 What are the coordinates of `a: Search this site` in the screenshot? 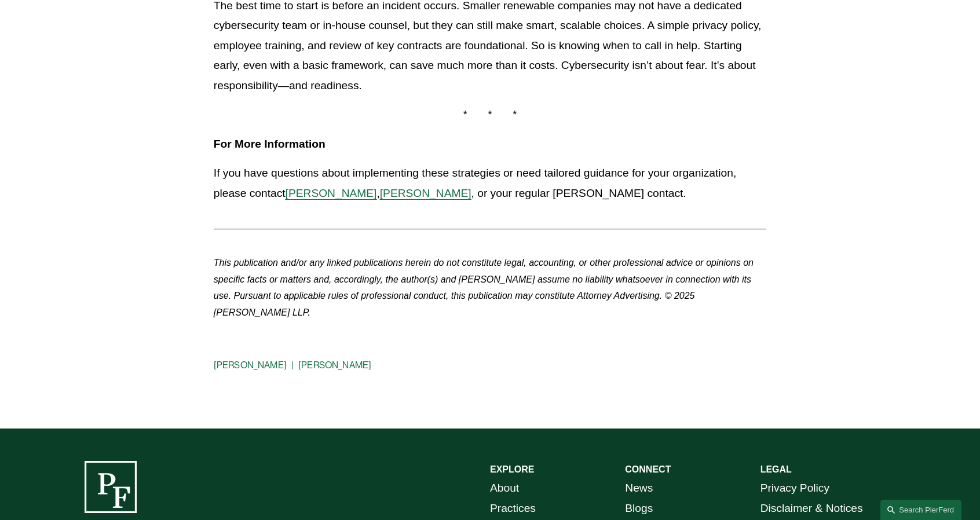 It's located at (921, 510).